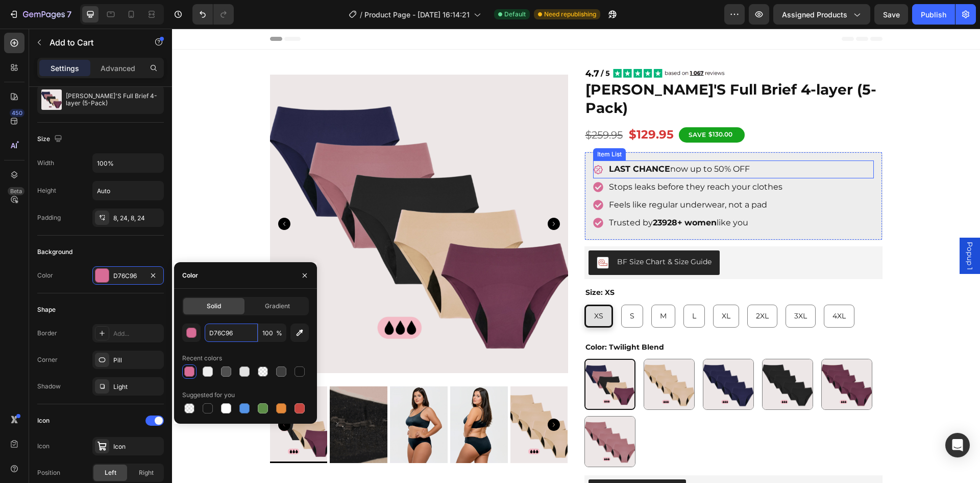 The width and height of the screenshot is (980, 483). I want to click on div: Publish, so click(933, 15).